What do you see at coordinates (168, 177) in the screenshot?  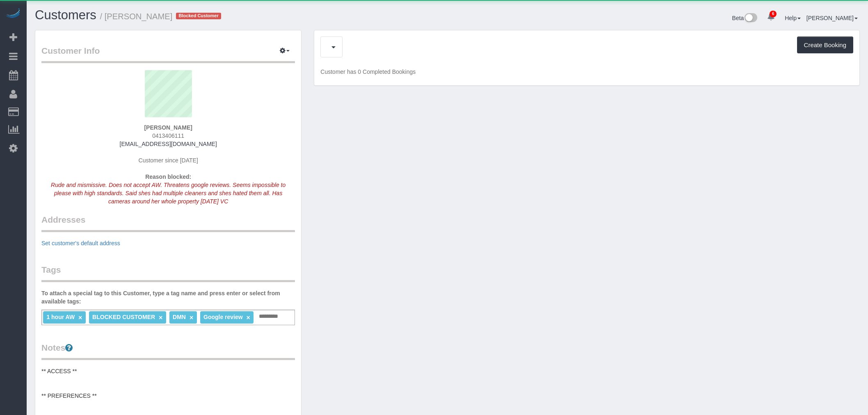 I see `strong: Reason blocked:` at bounding box center [168, 177].